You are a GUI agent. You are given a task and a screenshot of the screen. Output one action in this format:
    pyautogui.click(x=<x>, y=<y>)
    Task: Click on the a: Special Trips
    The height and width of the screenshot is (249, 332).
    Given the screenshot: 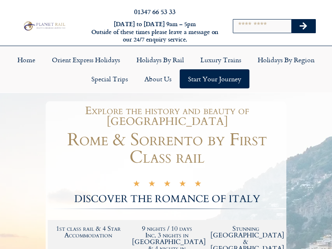 What is the action you would take?
    pyautogui.click(x=110, y=79)
    